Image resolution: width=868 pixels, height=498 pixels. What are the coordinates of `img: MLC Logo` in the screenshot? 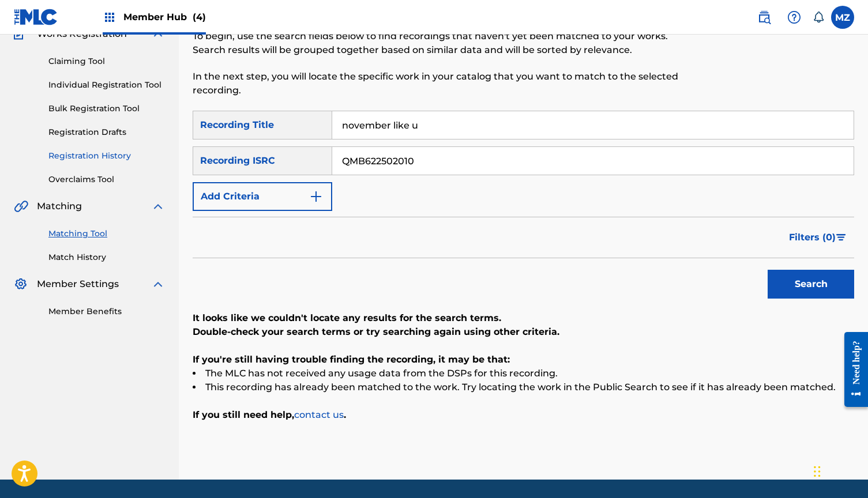 It's located at (36, 17).